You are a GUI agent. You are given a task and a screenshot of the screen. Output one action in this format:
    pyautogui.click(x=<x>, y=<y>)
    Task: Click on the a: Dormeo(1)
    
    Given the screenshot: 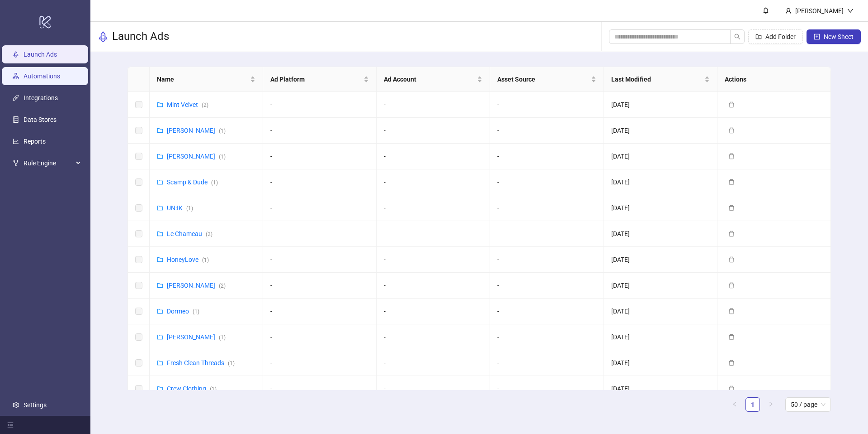 What is the action you would take?
    pyautogui.click(x=183, y=311)
    